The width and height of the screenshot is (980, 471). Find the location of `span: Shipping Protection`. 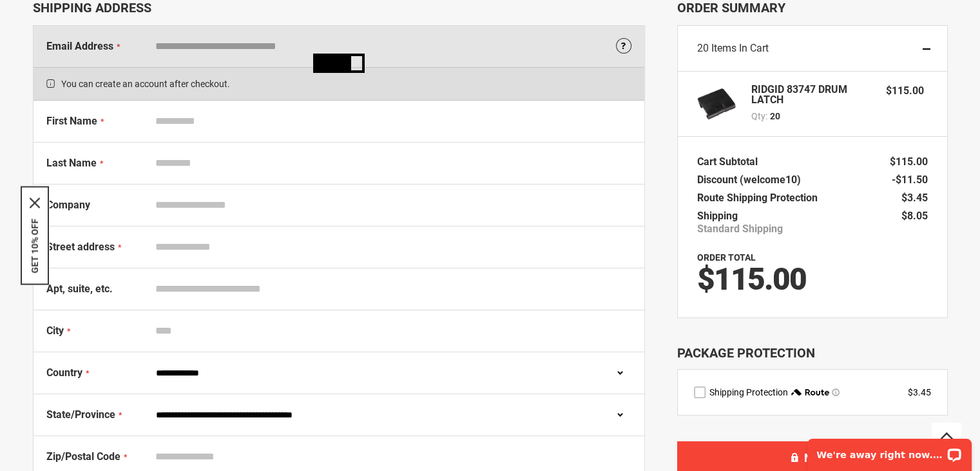

span: Shipping Protection is located at coordinates (749, 392).